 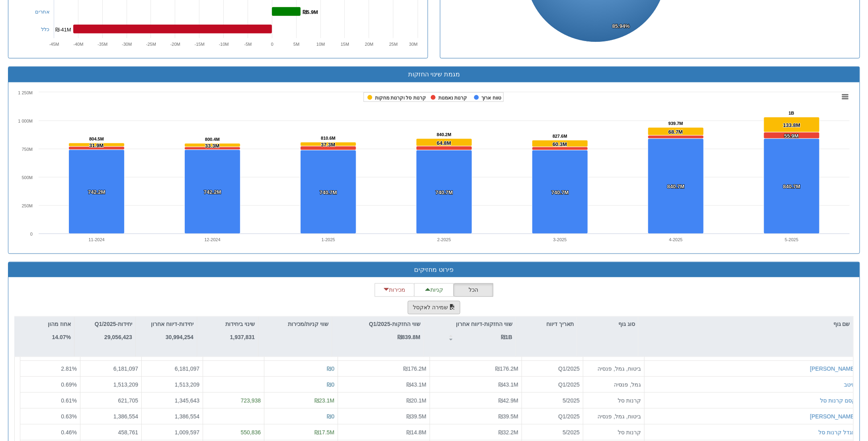 I want to click on tspan: 939.7M, so click(x=675, y=123).